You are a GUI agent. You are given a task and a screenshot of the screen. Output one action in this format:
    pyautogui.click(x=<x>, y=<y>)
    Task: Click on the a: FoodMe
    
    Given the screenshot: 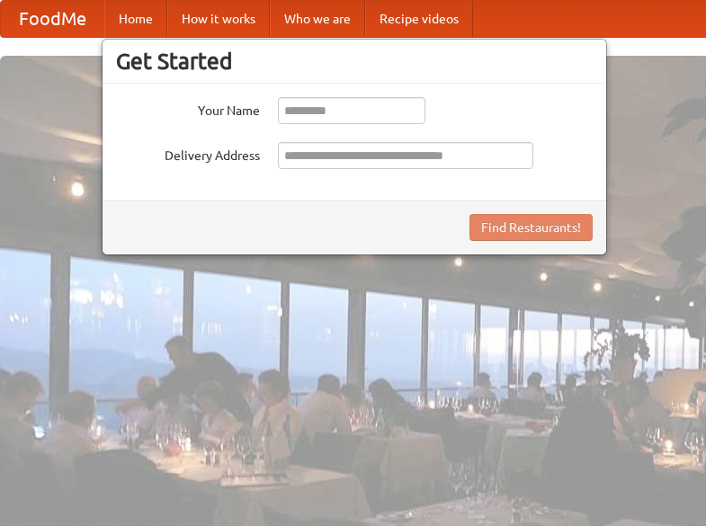 What is the action you would take?
    pyautogui.click(x=52, y=19)
    